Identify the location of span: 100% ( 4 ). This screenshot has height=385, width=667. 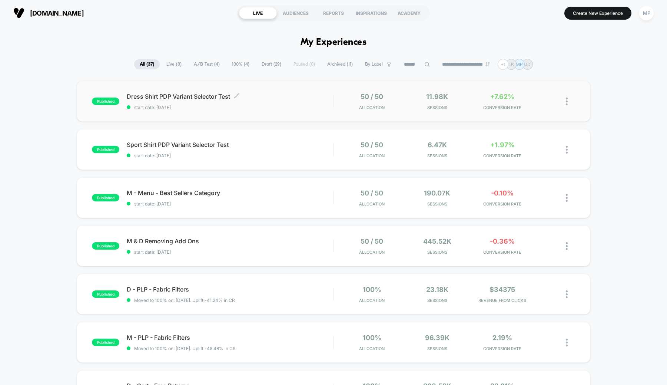
(241, 64).